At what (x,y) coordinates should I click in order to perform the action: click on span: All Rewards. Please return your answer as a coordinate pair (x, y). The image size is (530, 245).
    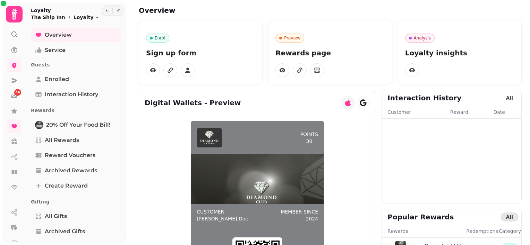
    Looking at the image, I should click on (62, 140).